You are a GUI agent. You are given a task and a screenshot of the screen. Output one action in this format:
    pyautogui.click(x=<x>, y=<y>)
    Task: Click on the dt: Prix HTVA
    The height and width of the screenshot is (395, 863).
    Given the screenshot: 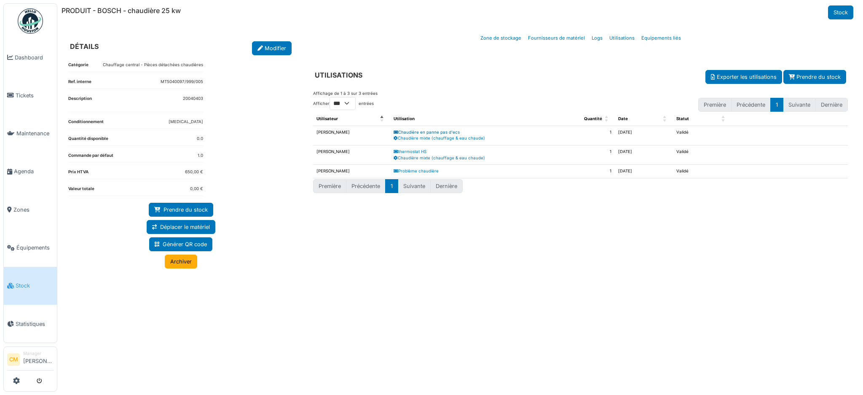 What is the action you would take?
    pyautogui.click(x=78, y=174)
    